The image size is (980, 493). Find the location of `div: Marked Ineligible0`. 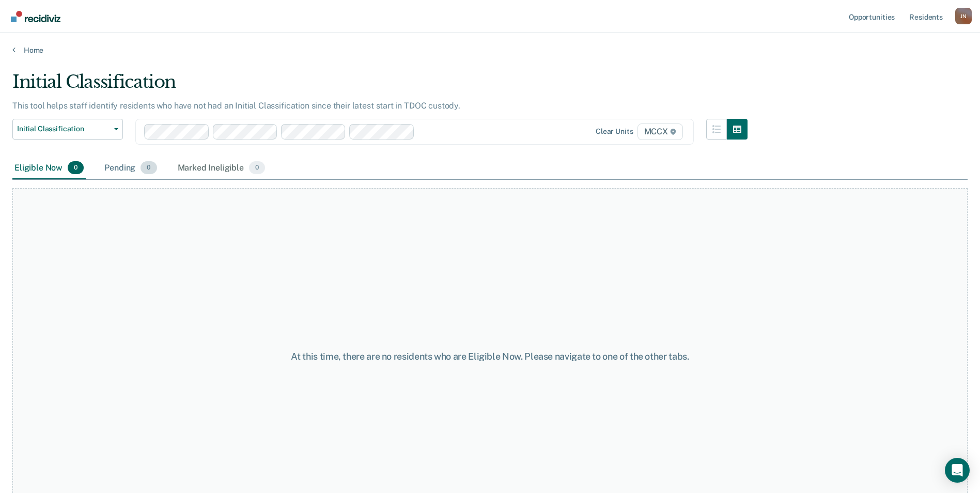

div: Marked Ineligible0 is located at coordinates (221, 168).